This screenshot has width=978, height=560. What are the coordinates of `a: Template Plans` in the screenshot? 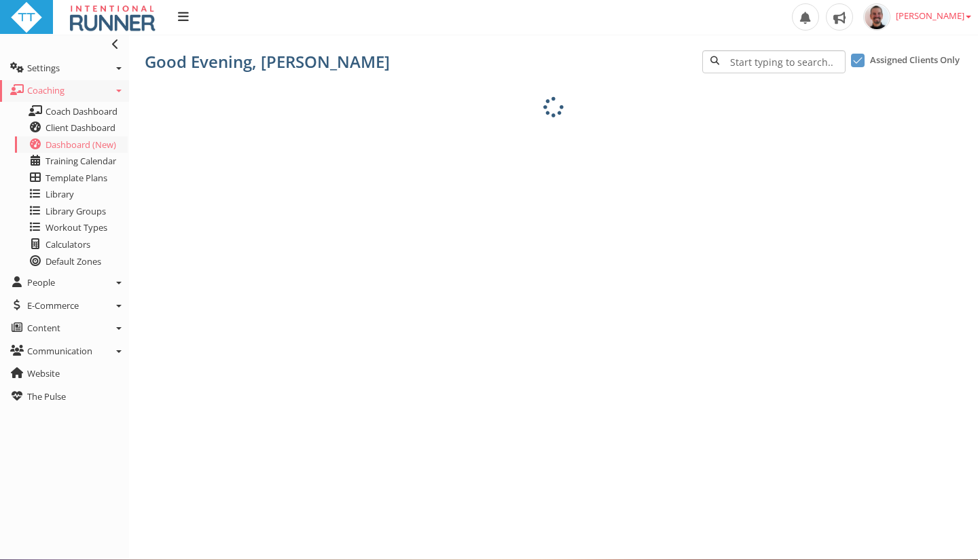 It's located at (72, 178).